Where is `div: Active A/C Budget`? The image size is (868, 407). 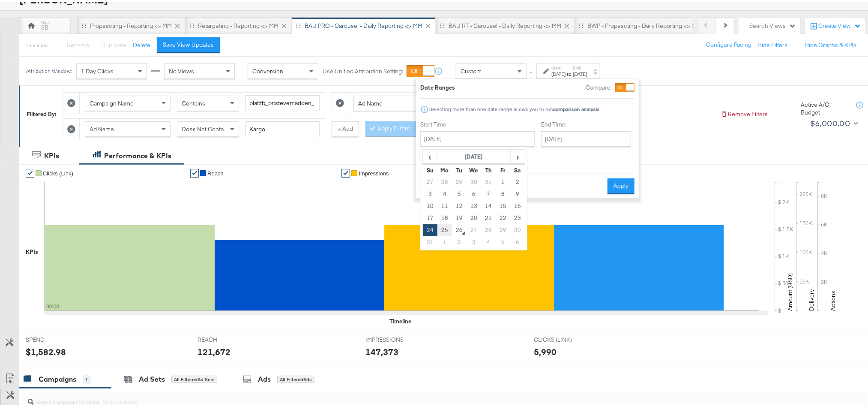 div: Active A/C Budget is located at coordinates (824, 107).